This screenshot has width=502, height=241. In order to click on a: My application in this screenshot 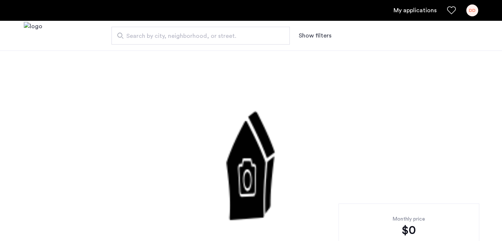, I will do `click(415, 10)`.